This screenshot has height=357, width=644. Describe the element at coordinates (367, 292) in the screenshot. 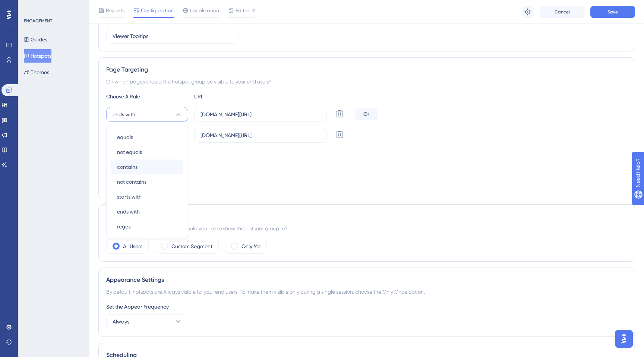

I see `div: By default, hotspots are Always visible for your end users. To make them visible only during a si...` at that location.